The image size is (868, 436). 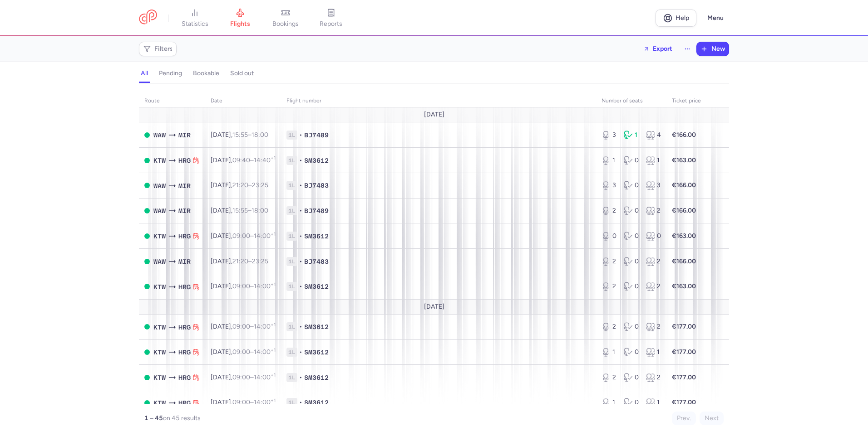 What do you see at coordinates (260, 261) in the screenshot?
I see `time: 23:25` at bounding box center [260, 261].